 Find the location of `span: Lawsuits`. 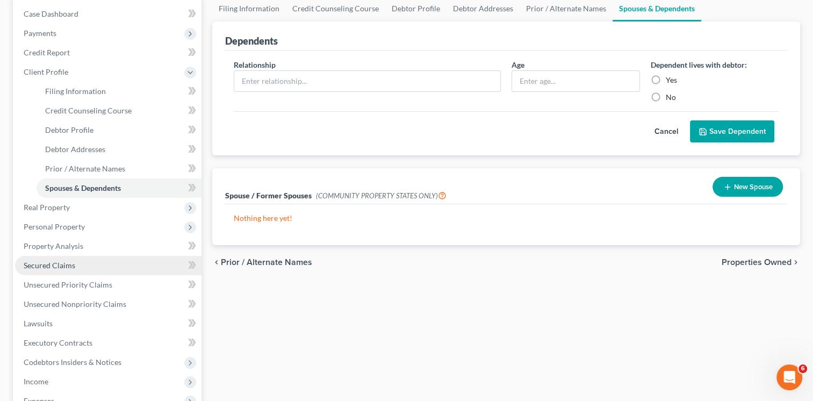

span: Lawsuits is located at coordinates (38, 323).